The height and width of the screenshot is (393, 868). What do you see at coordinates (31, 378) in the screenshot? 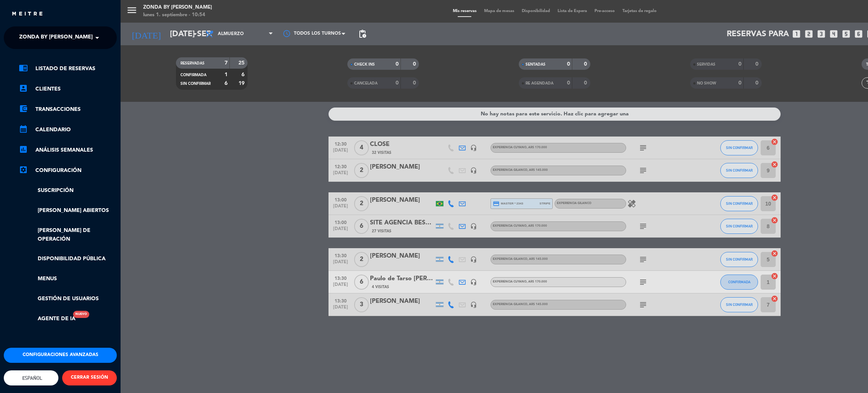
I see `span: Español` at bounding box center [31, 378].